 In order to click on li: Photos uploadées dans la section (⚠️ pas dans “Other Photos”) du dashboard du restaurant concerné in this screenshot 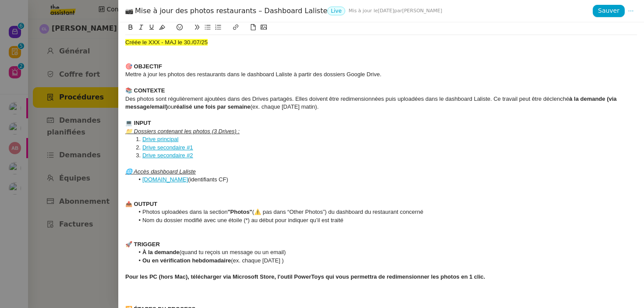, I will do `click(385, 212)`.